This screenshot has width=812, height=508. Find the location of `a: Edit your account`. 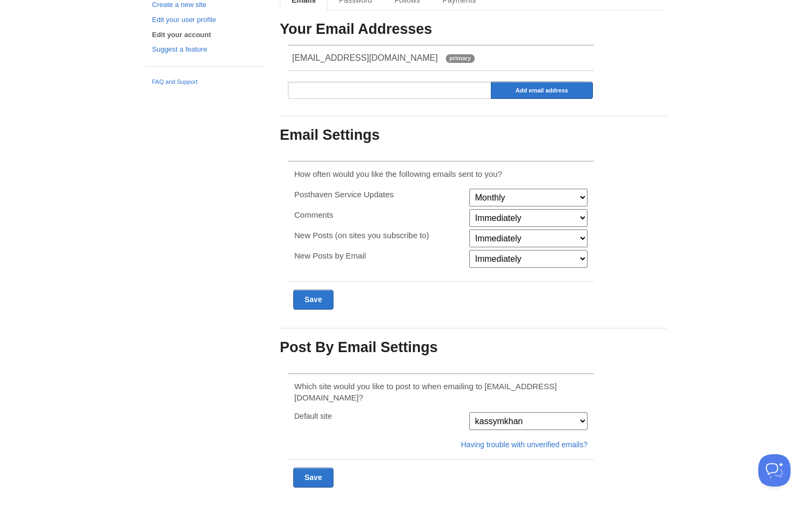

a: Edit your account is located at coordinates (204, 35).